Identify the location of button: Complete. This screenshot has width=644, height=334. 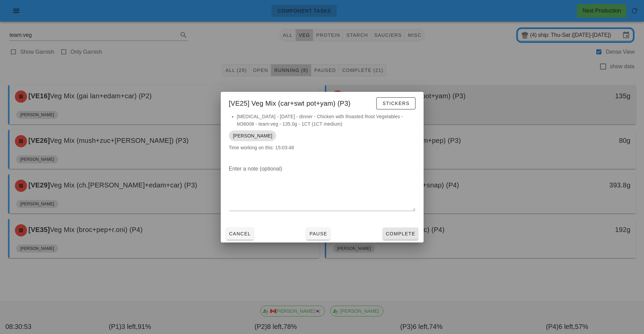
(400, 233).